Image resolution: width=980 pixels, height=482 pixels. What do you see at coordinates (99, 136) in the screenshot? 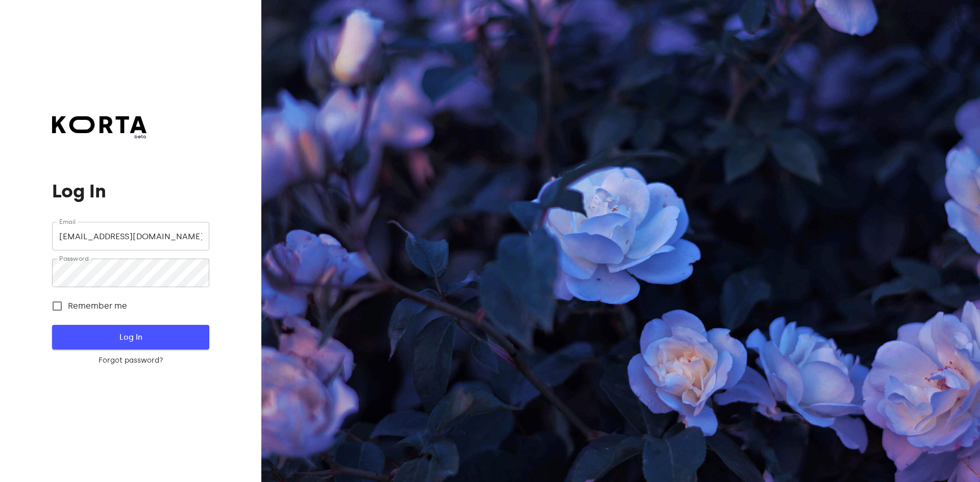
I see `span: beta` at bounding box center [99, 136].